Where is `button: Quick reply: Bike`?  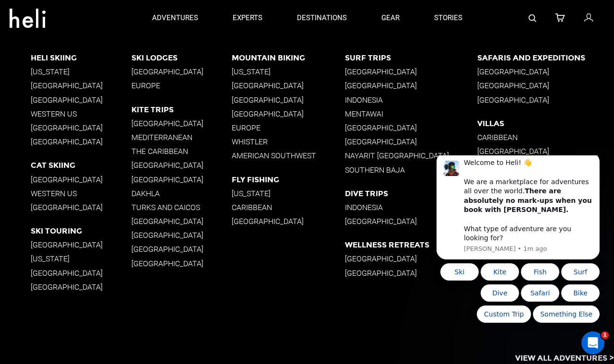
button: Quick reply: Bike is located at coordinates (158, 137).